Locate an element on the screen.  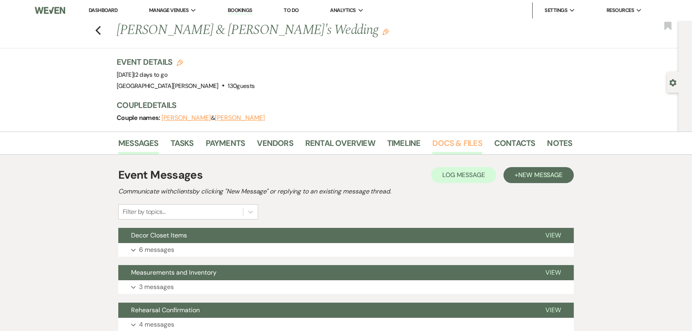
a: Messages is located at coordinates (138, 146).